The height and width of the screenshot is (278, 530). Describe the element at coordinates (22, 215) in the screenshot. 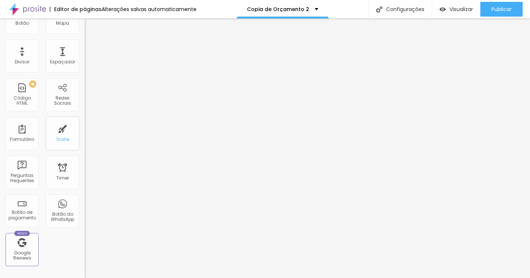

I see `div: Botão de pagamento` at that location.